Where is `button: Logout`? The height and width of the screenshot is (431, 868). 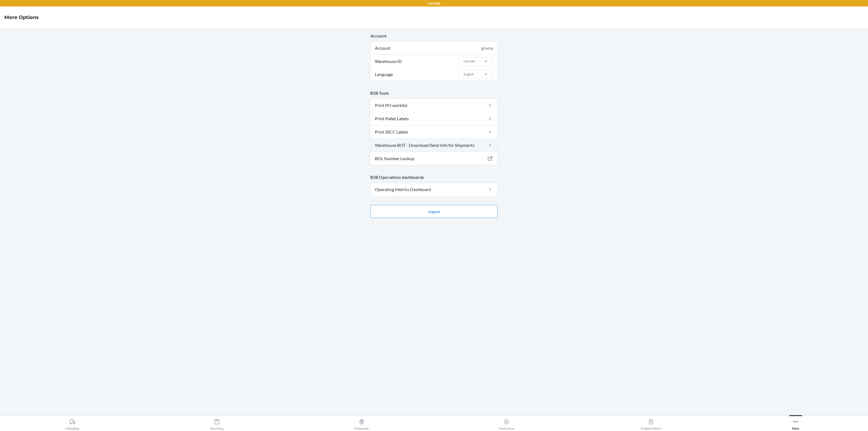
button: Logout is located at coordinates (434, 212).